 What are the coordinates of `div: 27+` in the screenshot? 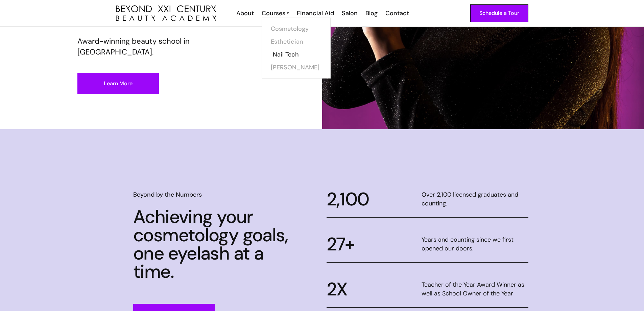 It's located at (340, 244).